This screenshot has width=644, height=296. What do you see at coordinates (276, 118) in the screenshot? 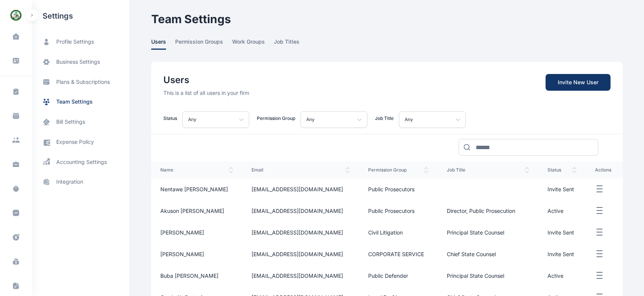
I see `p: Permission Group` at bounding box center [276, 118].